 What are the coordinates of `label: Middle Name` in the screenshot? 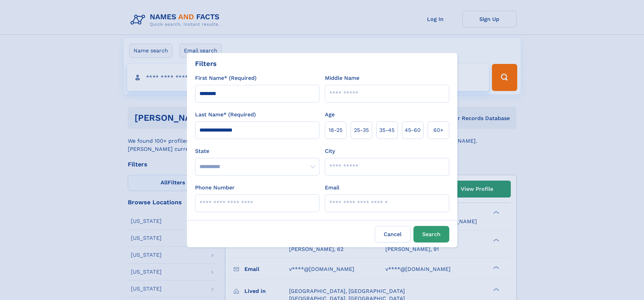 It's located at (342, 78).